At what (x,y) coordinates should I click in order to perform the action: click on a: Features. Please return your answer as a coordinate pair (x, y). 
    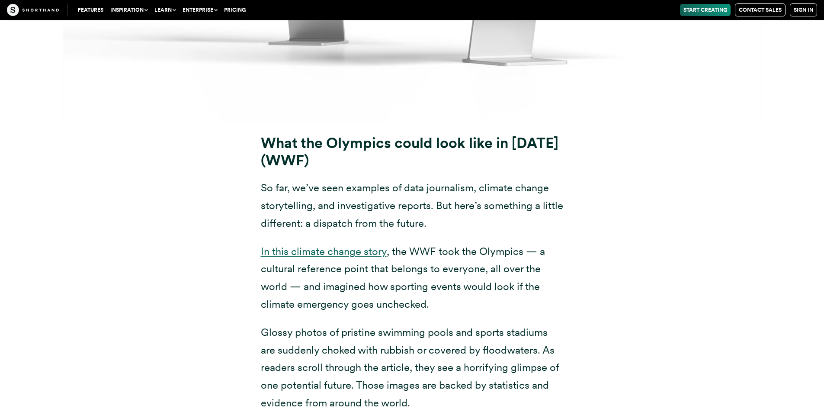
    Looking at the image, I should click on (90, 10).